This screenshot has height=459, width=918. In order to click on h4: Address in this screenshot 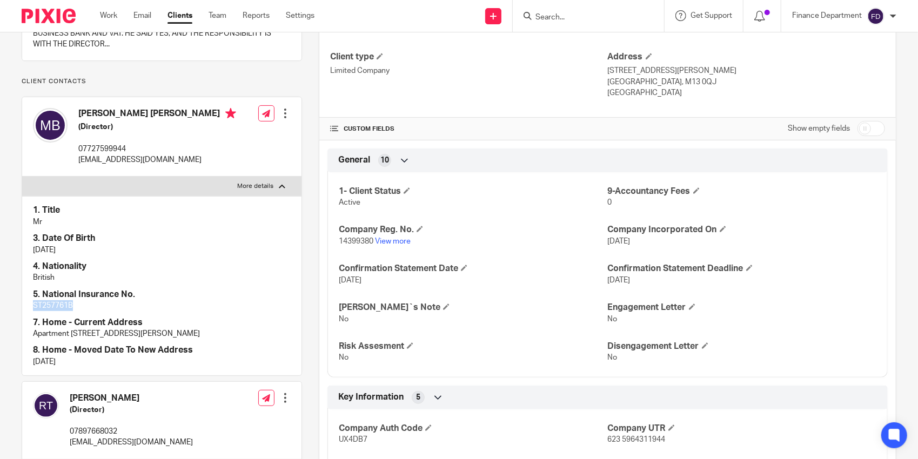, I will do `click(746, 57)`.